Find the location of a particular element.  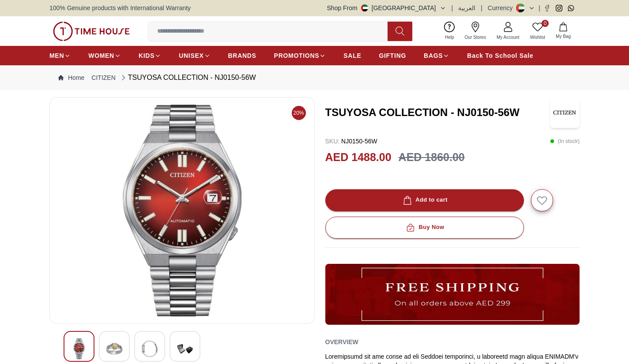

img: United Arab Emirates is located at coordinates (364, 8).